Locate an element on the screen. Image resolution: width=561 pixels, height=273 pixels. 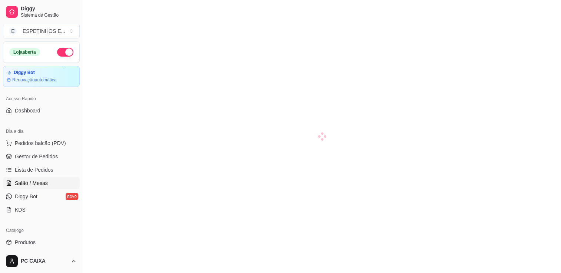
div: Catálogo is located at coordinates (41, 231).